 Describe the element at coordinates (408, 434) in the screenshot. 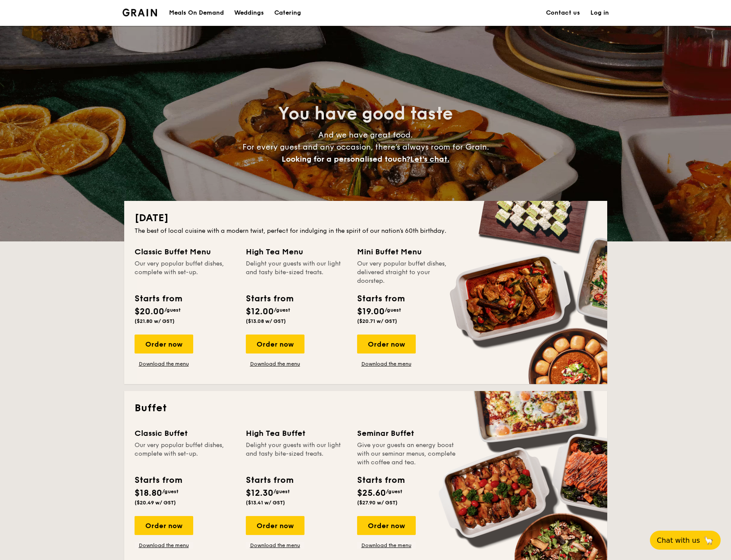

I see `div: Seminar Buffet` at that location.